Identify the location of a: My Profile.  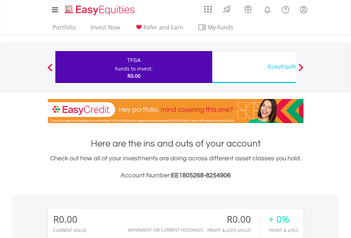
(304, 10).